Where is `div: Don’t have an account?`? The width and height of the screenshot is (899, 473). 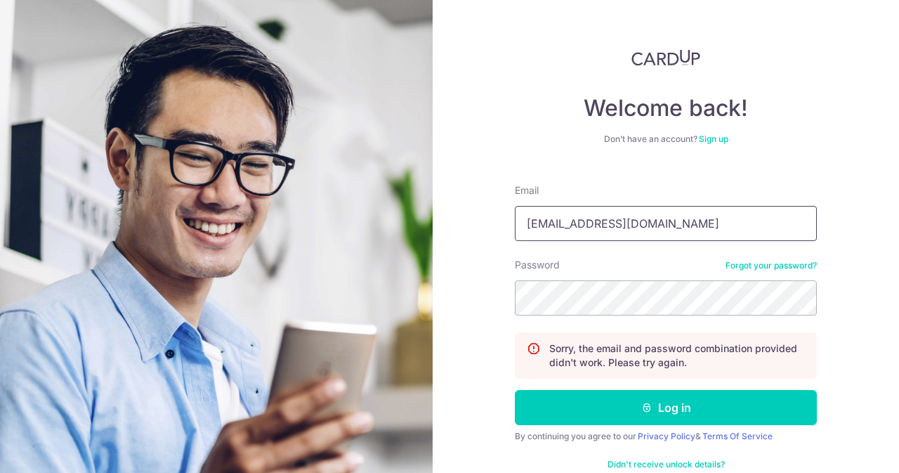 div: Don’t have an account? is located at coordinates (666, 139).